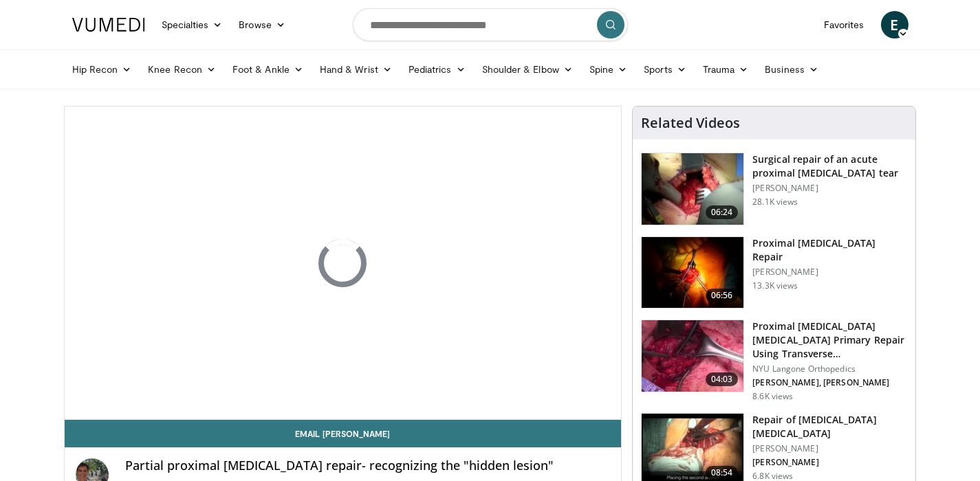 The image size is (980, 481). Describe the element at coordinates (829, 369) in the screenshot. I see `p: NYU Langone Orthopedics` at that location.